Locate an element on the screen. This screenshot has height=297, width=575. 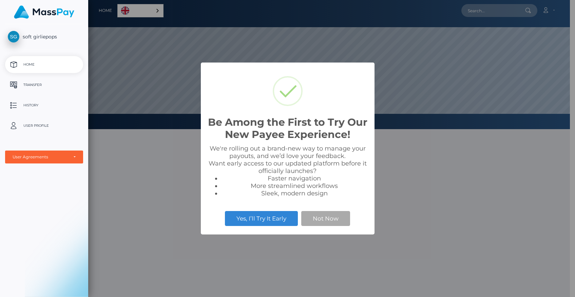
p: Home is located at coordinates (44, 65).